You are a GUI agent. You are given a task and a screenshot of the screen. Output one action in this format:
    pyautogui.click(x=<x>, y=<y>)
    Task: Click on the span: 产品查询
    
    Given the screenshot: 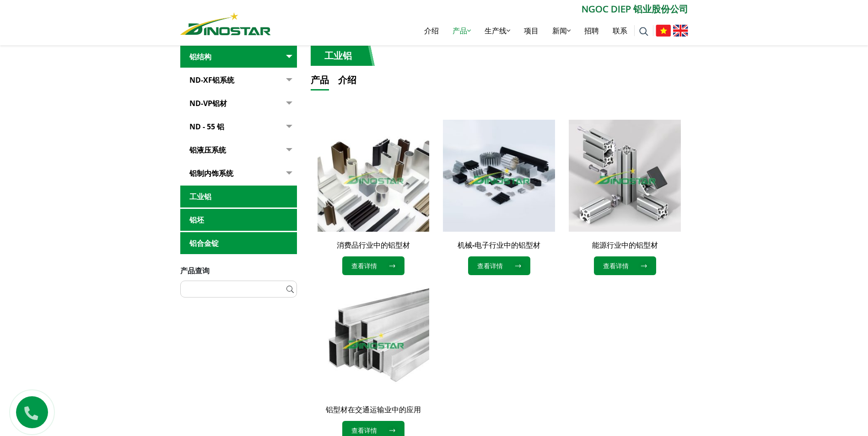 What is the action you would take?
    pyautogui.click(x=195, y=271)
    